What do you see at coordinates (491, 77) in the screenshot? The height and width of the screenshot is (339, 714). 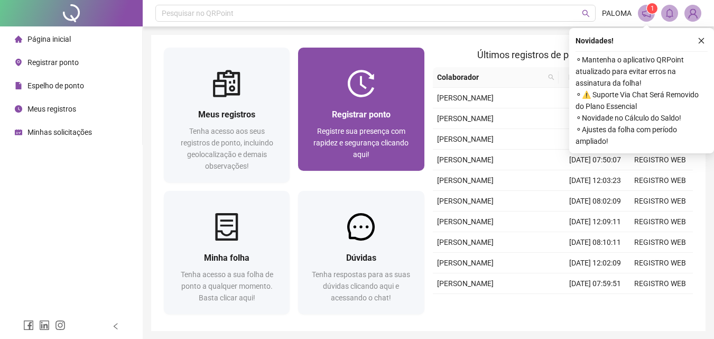 I see `span: Colaborador` at bounding box center [491, 77].